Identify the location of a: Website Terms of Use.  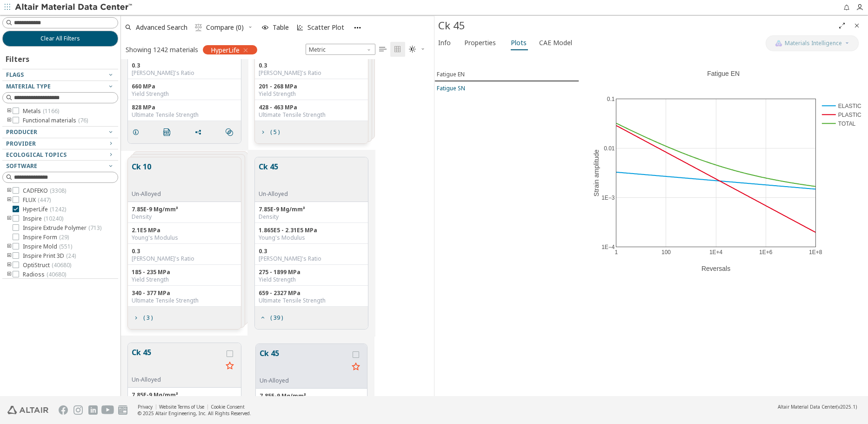
(181, 407).